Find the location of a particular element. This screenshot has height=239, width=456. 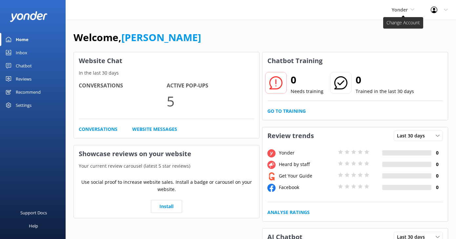

div: Inbox is located at coordinates (21, 53).